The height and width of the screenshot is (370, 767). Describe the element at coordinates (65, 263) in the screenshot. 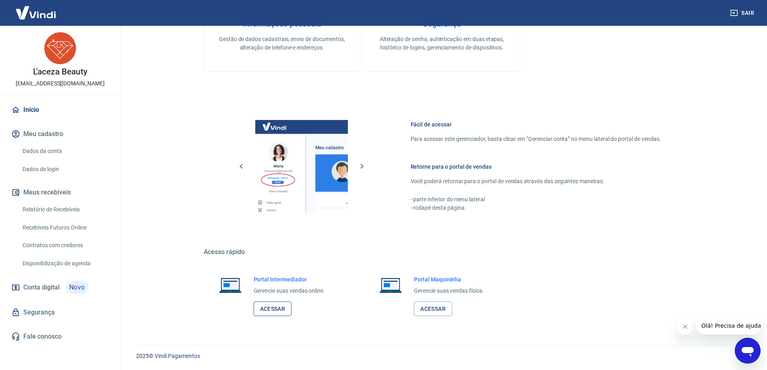

I see `a: Disponibilização de agenda` at that location.